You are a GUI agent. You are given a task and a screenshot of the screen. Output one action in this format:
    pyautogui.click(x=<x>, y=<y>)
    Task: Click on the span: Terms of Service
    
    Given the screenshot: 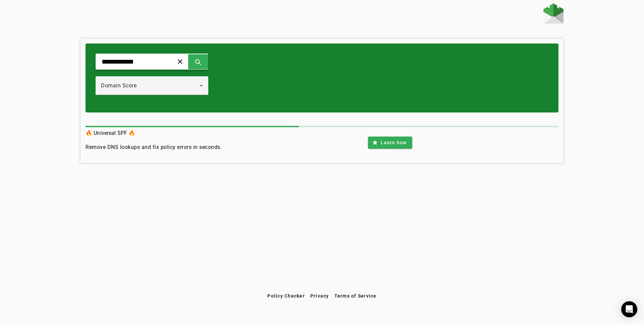 What is the action you would take?
    pyautogui.click(x=355, y=296)
    